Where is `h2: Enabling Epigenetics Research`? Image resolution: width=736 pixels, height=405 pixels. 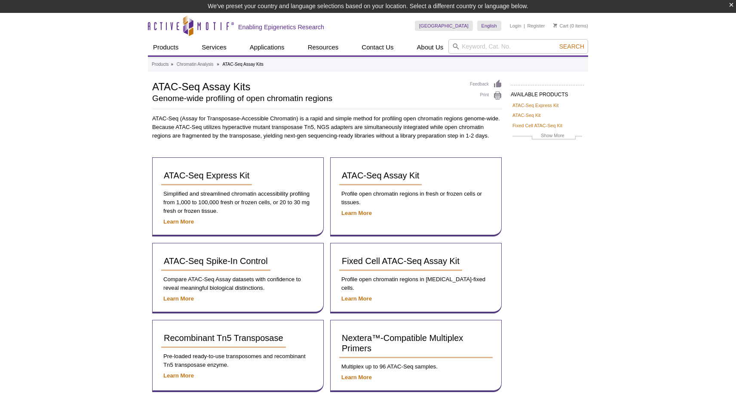 h2: Enabling Epigenetics Research is located at coordinates (281, 27).